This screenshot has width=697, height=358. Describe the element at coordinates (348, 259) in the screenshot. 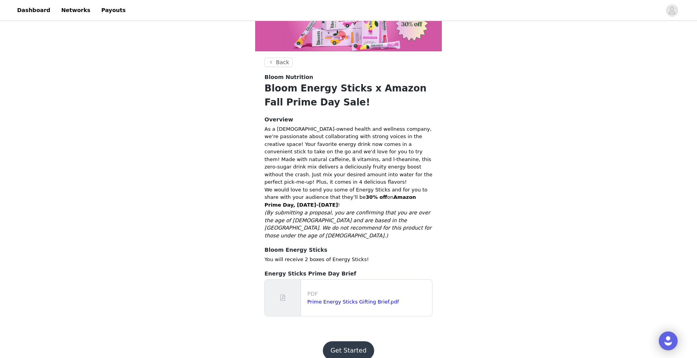

I see `p: You will receive 2 boxes of Energy Sticks!` at that location.